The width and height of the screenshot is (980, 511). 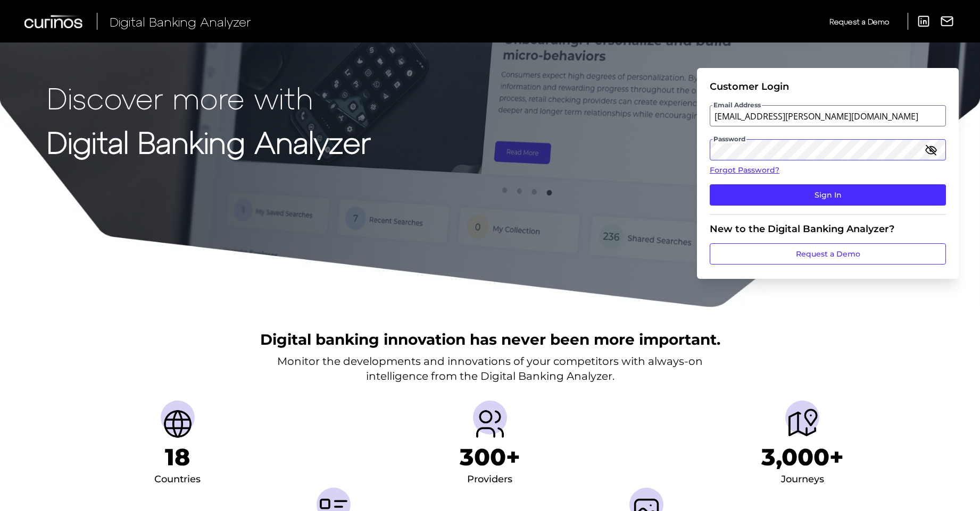 I want to click on img: Countries, so click(x=178, y=424).